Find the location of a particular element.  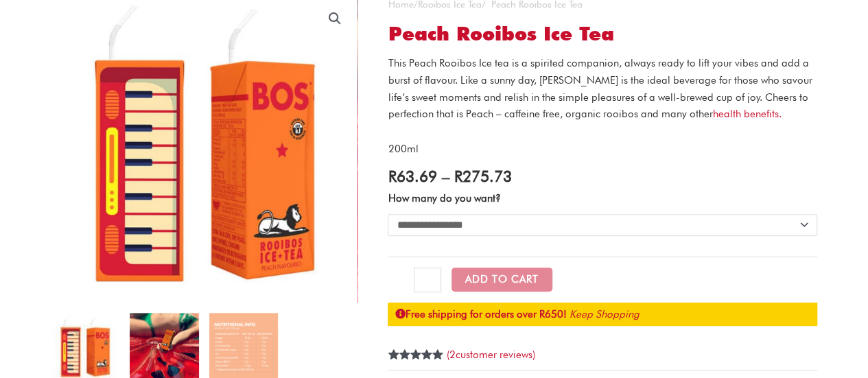

button: Add to Cart is located at coordinates (501, 279).